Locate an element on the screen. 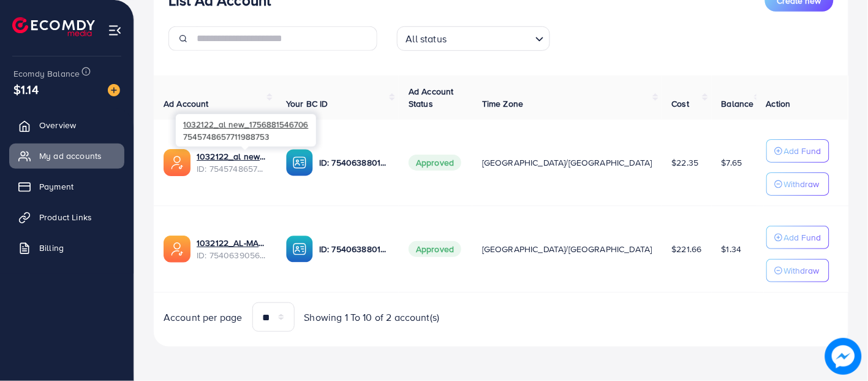 Image resolution: width=868 pixels, height=381 pixels. span: $22.35 is located at coordinates (685, 163).